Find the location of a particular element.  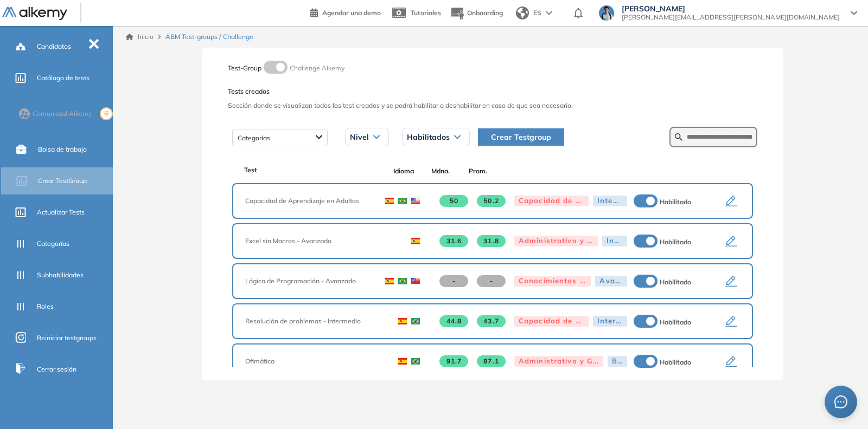

span: 91.7 is located at coordinates (453, 361).